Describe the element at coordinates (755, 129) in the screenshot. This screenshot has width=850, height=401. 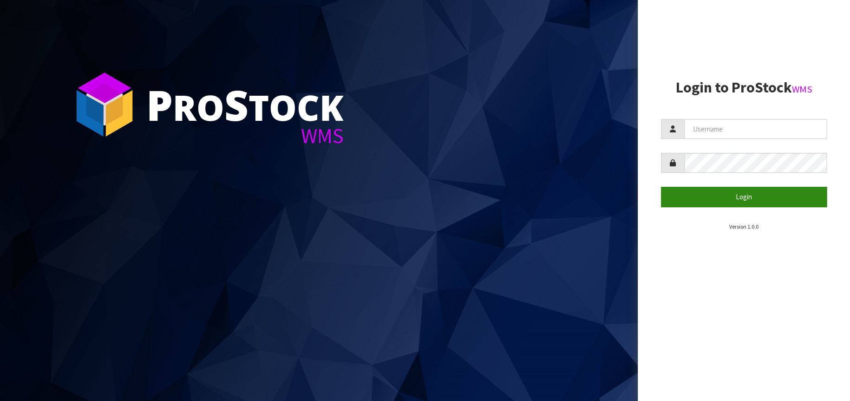
I see `input: Username` at that location.